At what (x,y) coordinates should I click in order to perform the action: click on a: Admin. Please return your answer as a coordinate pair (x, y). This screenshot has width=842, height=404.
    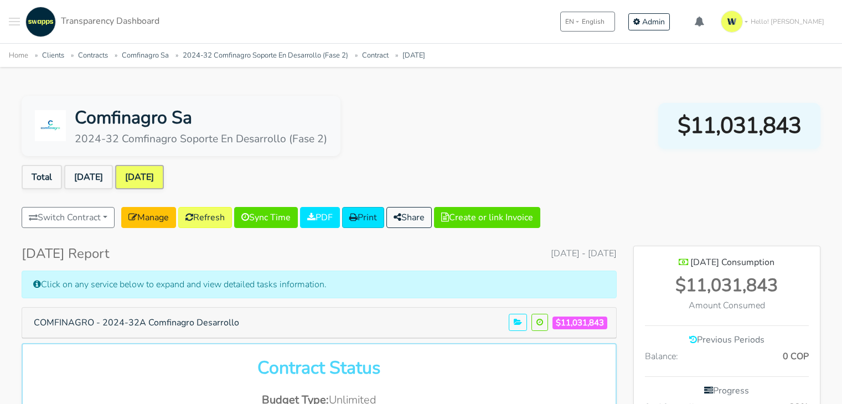
    Looking at the image, I should click on (649, 22).